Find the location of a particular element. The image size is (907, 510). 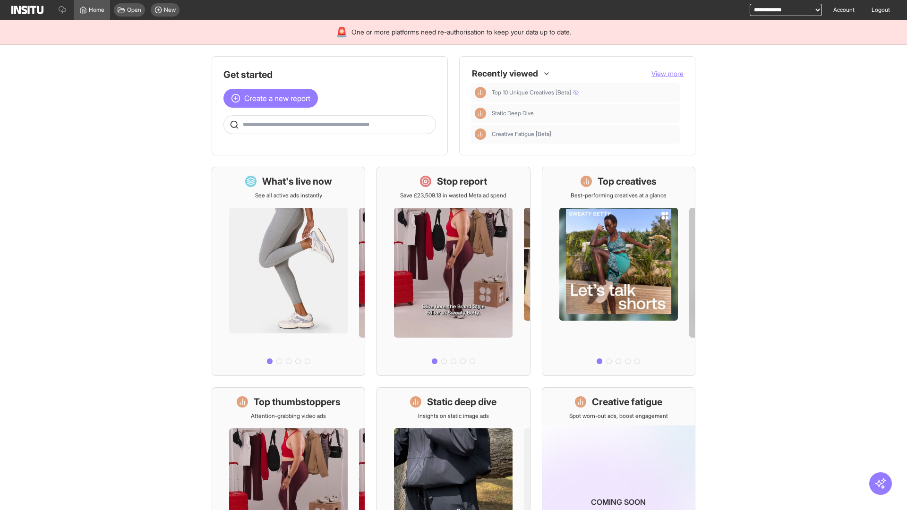

h1: Top creatives is located at coordinates (627, 181).